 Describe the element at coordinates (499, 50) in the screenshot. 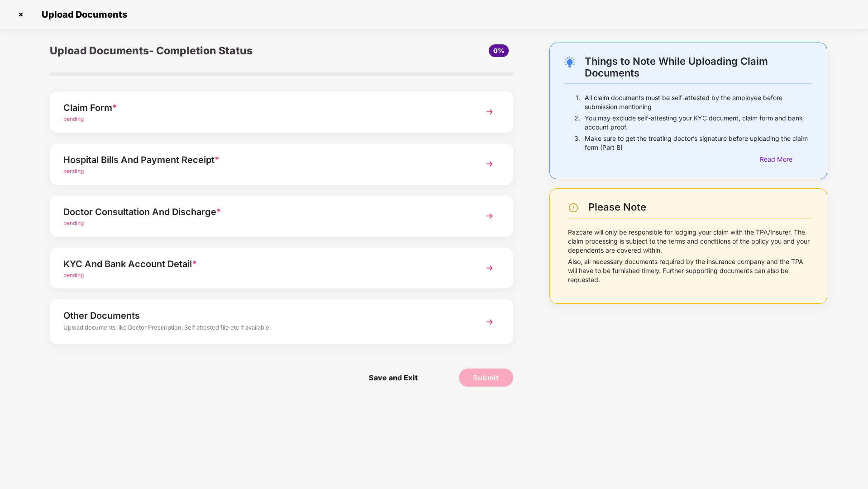

I see `span: 0%` at that location.